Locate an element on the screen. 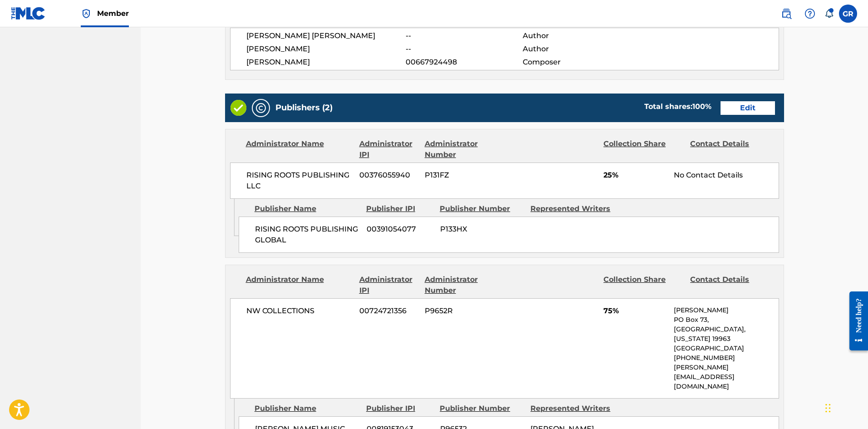 The height and width of the screenshot is (429, 868). p: PO Box 73, is located at coordinates (726, 320).